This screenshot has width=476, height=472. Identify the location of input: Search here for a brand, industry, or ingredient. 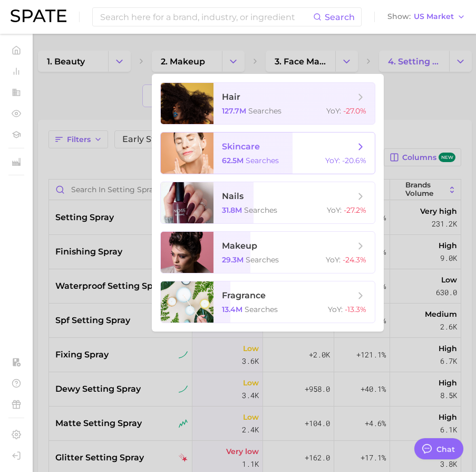
(206, 17).